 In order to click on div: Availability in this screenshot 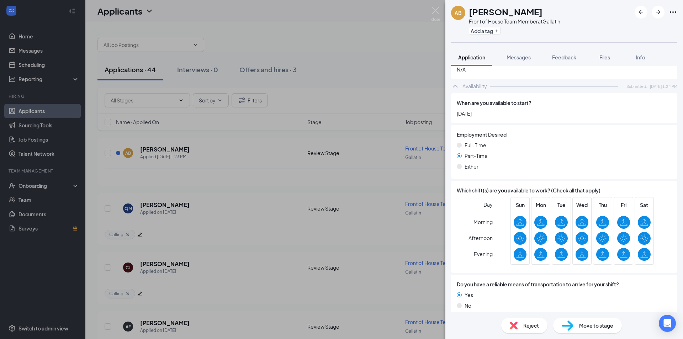, I will do `click(475, 86)`.